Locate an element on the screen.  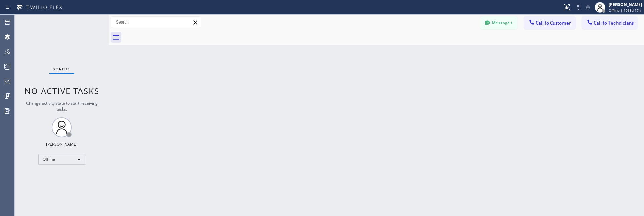
input: Search is located at coordinates (156, 22).